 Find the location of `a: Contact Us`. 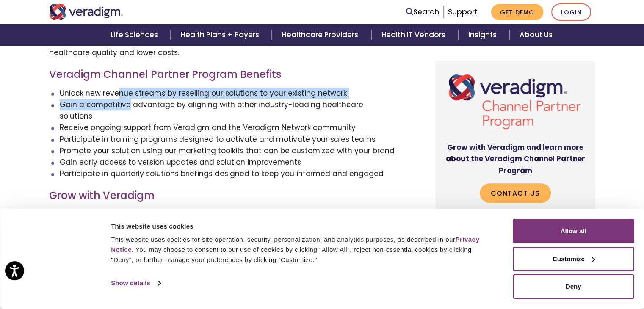

a: Contact Us is located at coordinates (515, 193).